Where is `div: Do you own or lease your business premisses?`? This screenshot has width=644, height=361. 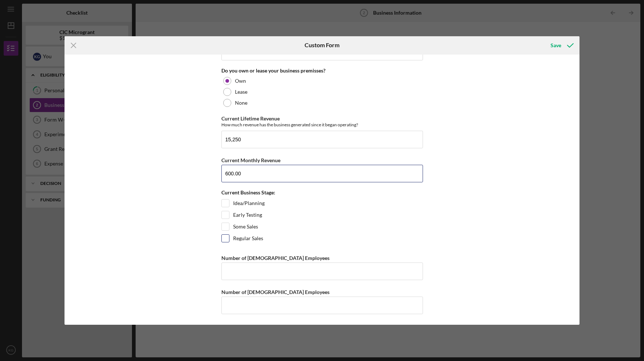
div: Do you own or lease your business premisses? is located at coordinates (322, 71).